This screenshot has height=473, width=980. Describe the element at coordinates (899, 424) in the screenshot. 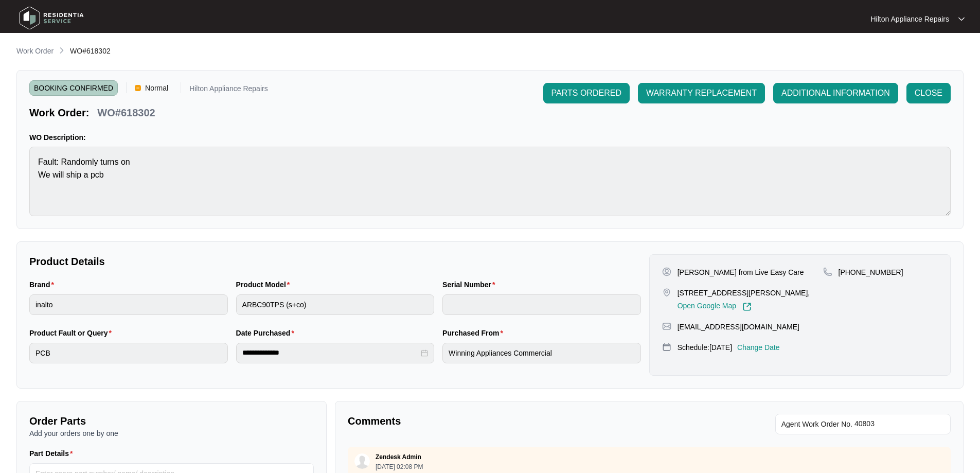

I see `input: Add Agent Work Order No.` at that location.